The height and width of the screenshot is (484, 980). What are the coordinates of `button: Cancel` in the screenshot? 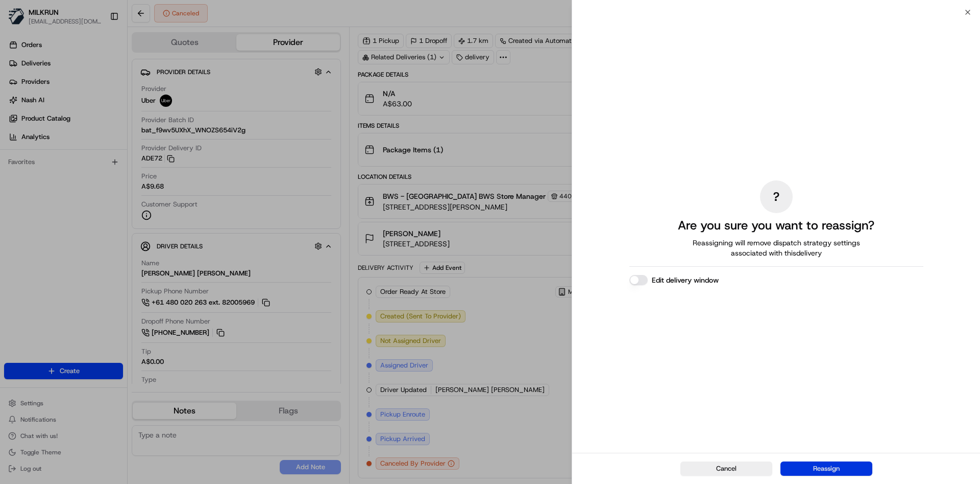 It's located at (726, 468).